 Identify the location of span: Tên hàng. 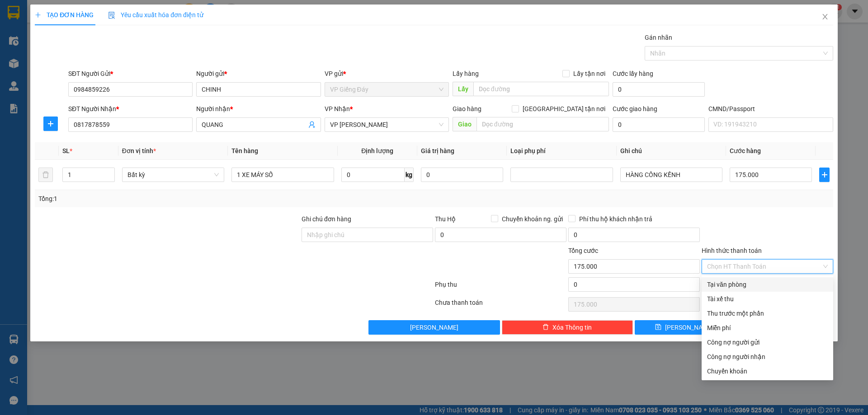
(245, 150).